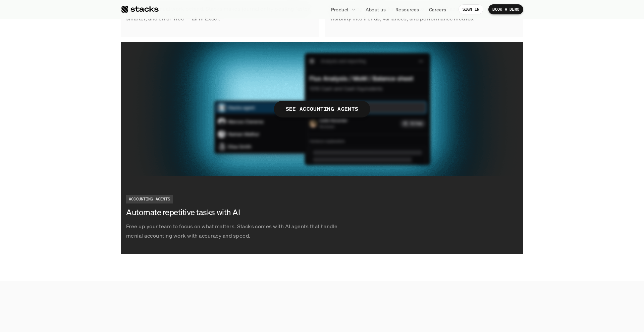 This screenshot has height=332, width=644. What do you see at coordinates (322, 109) in the screenshot?
I see `span: SEE ACCOUNTING AGENTS` at bounding box center [322, 109].